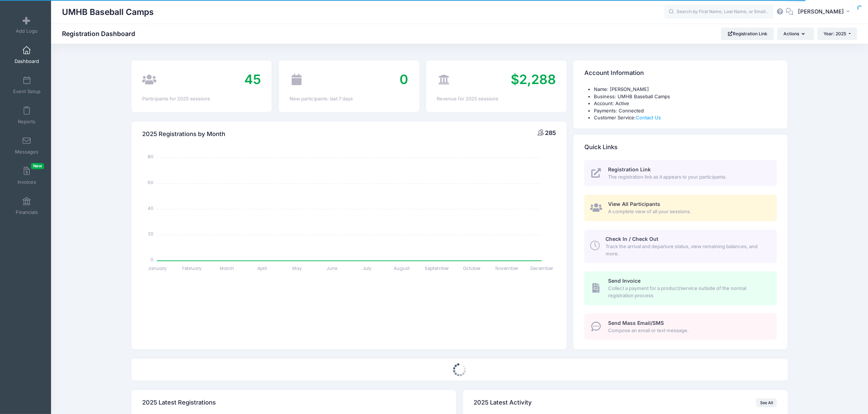 This screenshot has width=868, height=414. Describe the element at coordinates (685, 104) in the screenshot. I see `li: Account: Active` at that location.